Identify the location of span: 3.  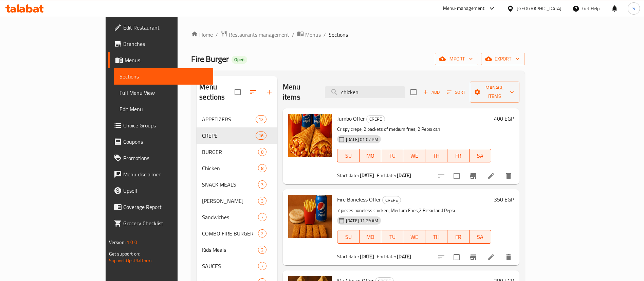
(262, 200).